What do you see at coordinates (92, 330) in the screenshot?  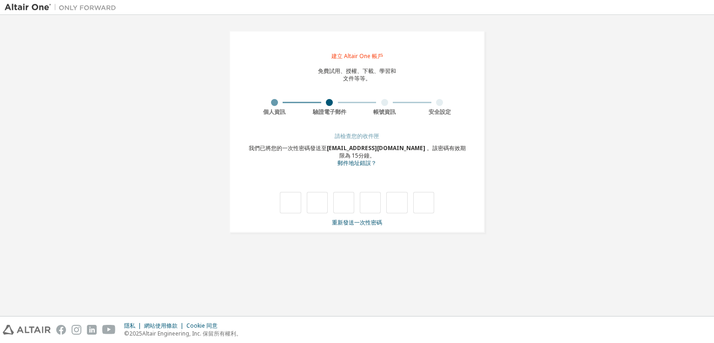 I see `img: linkedin.svg` at bounding box center [92, 330].